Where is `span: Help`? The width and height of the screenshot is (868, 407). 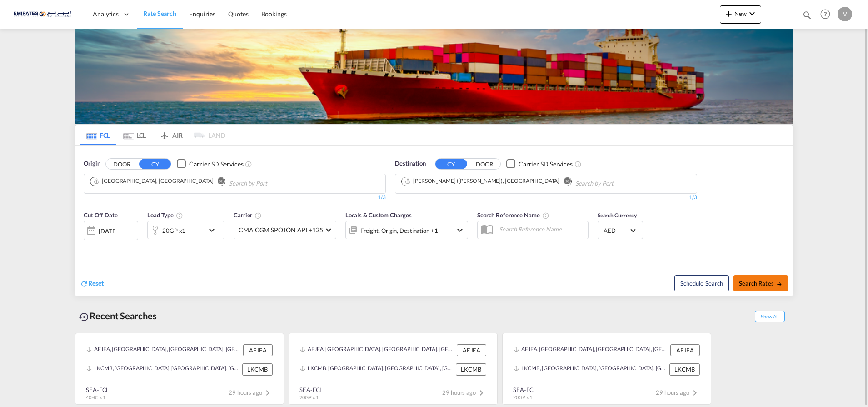 span: Help is located at coordinates (826, 14).